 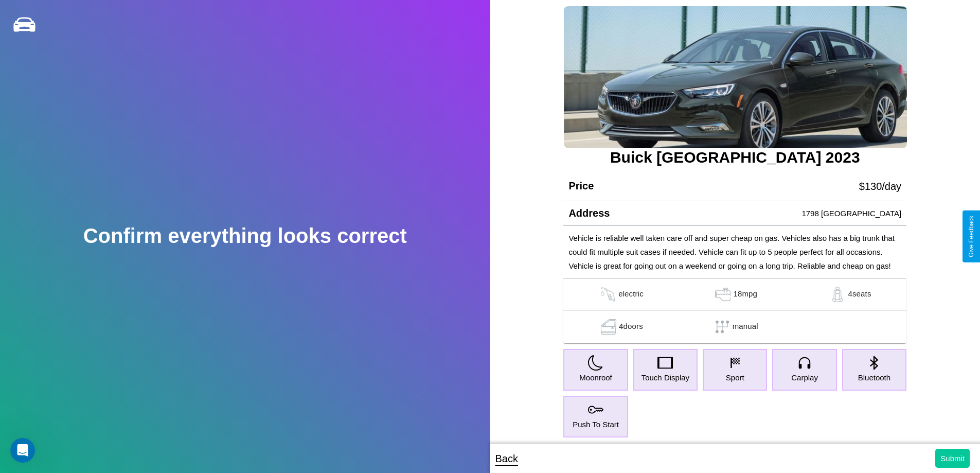 I want to click on p: 4 doors, so click(x=631, y=327).